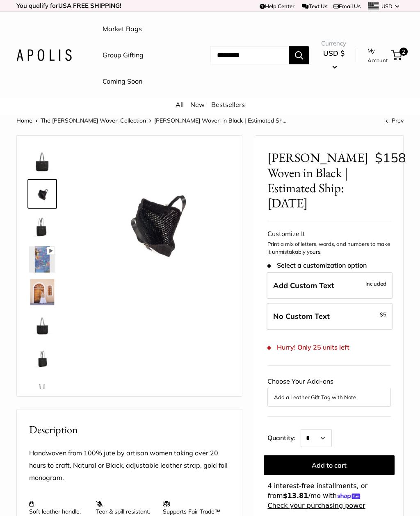 The image size is (420, 516). What do you see at coordinates (378, 55) in the screenshot?
I see `a: My Account` at bounding box center [378, 55].